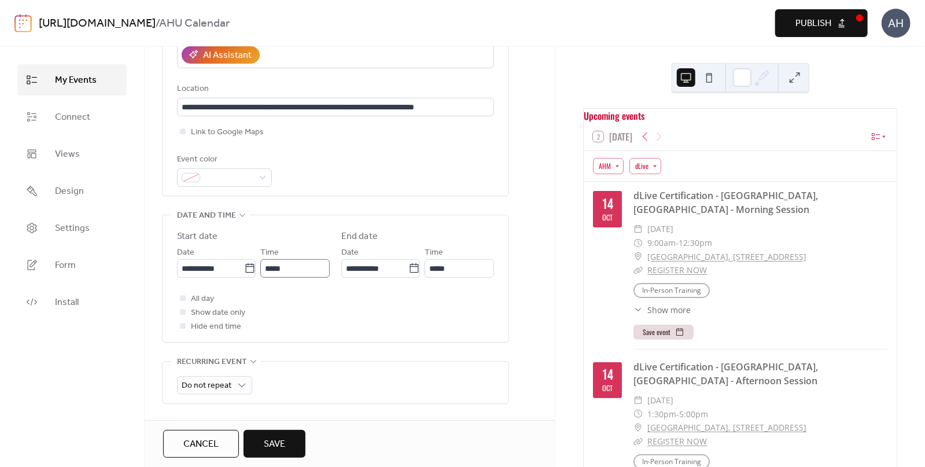 The height and width of the screenshot is (467, 925). I want to click on span: Install, so click(67, 303).